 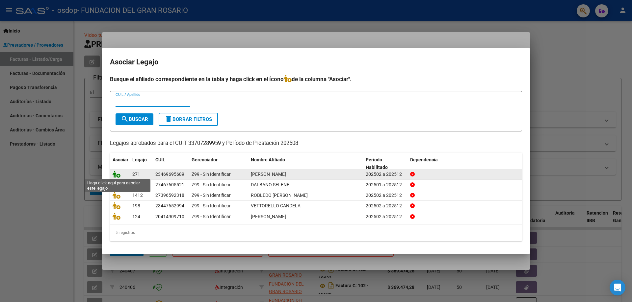 What do you see at coordinates (188, 119) in the screenshot?
I see `button: Borrar Filtros` at bounding box center [188, 119].